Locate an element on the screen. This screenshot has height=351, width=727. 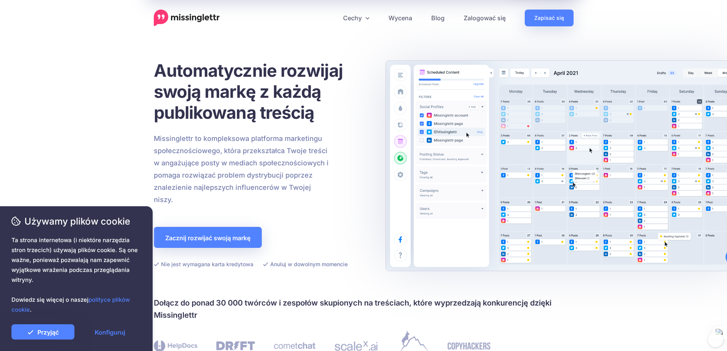
font: Cechy is located at coordinates (352, 18).